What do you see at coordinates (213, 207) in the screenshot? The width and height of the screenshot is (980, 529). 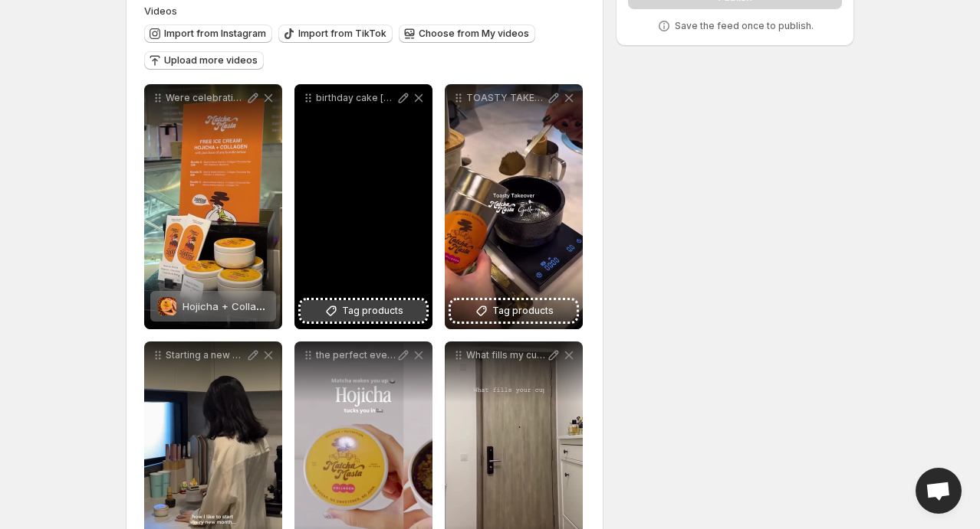 I see `div: Were celebrating matchamasta s 1st anniversary with something special a collaboration that combin...` at bounding box center [213, 207].